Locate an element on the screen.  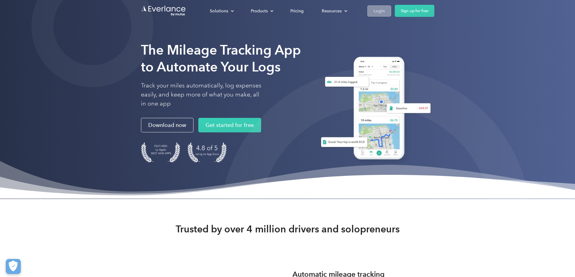
a: Login is located at coordinates (379, 11).